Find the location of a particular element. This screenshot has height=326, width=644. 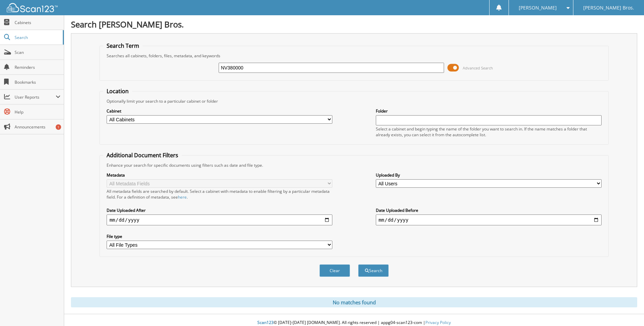

label: Uploaded By is located at coordinates (489, 175).